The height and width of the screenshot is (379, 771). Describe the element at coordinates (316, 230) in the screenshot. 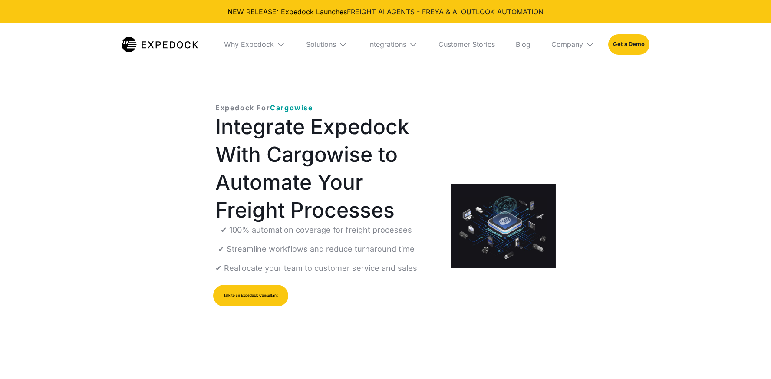

I see `p: ✔ 100% automation coverage for freight processes` at that location.